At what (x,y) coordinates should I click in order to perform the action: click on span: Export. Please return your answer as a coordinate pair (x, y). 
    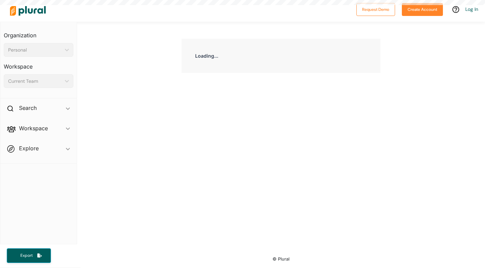
    Looking at the image, I should click on (26, 255).